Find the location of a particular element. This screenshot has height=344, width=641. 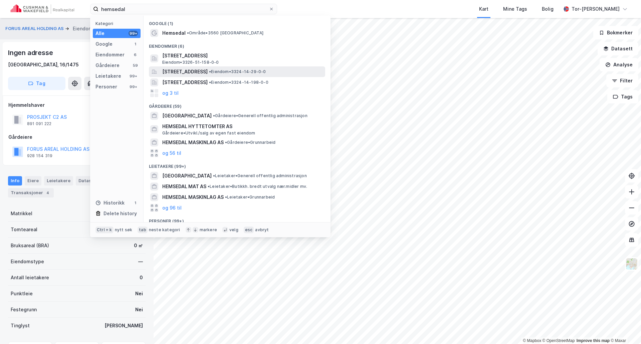

div: Eiere is located at coordinates (33, 181).